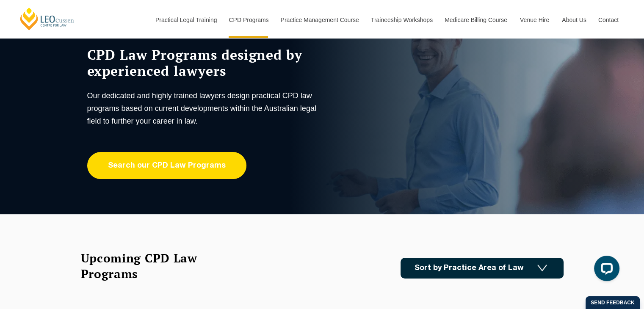  I want to click on a: Practice Management Course, so click(319, 20).